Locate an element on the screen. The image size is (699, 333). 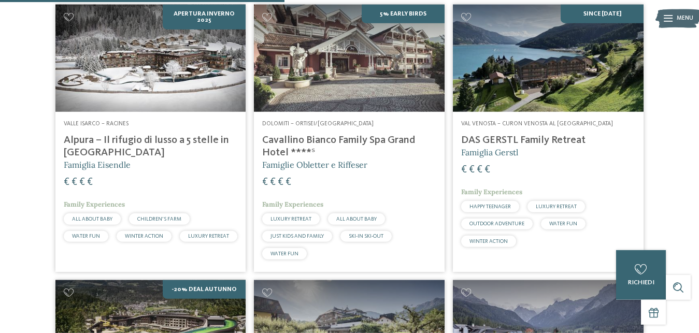
span: OUTDOOR ADVENTURE is located at coordinates (497, 224).